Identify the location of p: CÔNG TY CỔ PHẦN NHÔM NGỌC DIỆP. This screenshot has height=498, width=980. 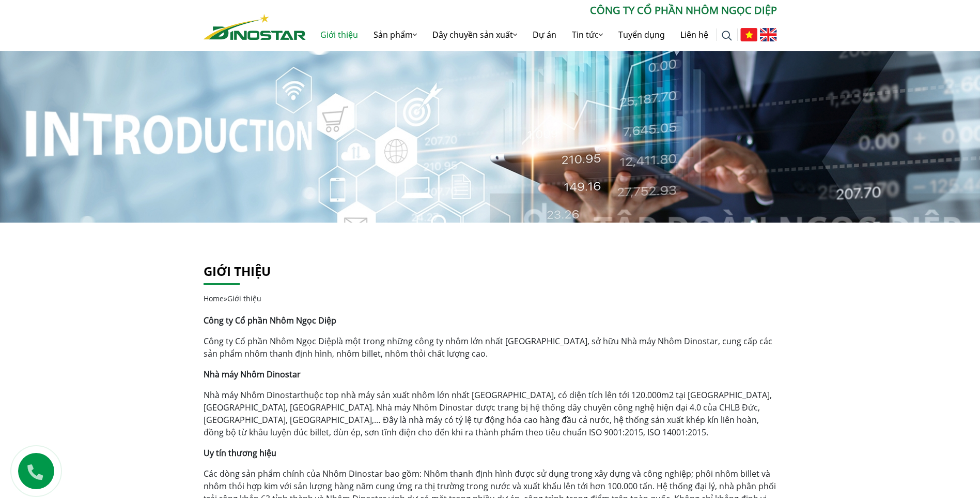
(541, 10).